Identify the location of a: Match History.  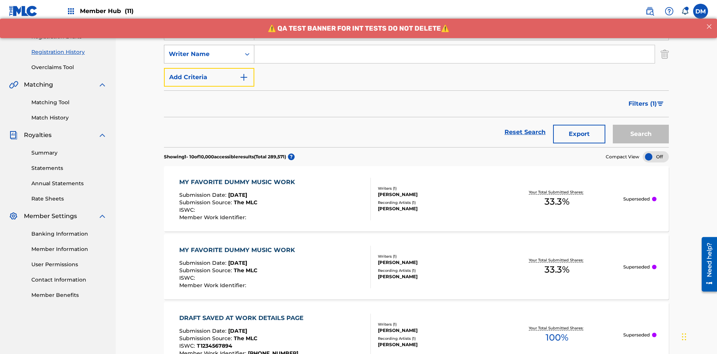
(69, 118).